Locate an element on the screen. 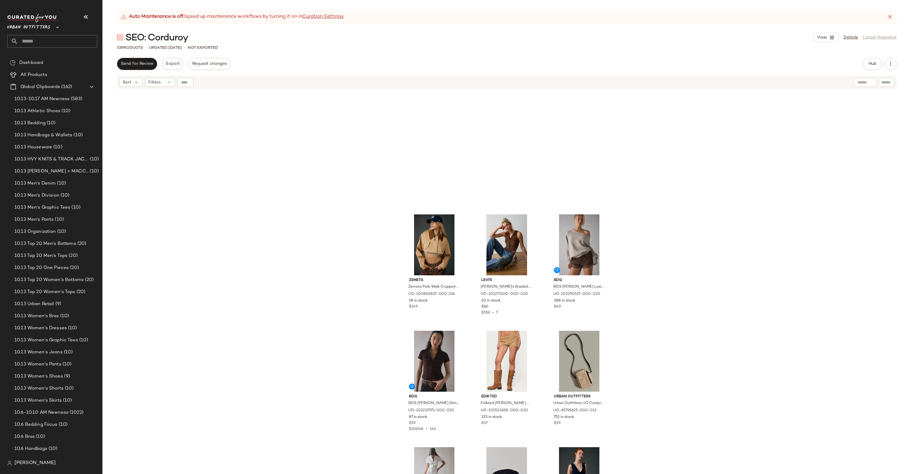 The width and height of the screenshot is (911, 474). img: 65796625_012_b is located at coordinates (579, 361).